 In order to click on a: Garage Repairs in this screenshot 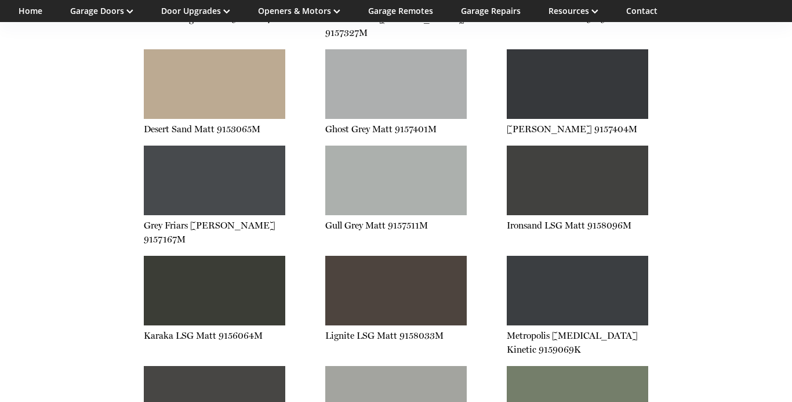, I will do `click(491, 10)`.